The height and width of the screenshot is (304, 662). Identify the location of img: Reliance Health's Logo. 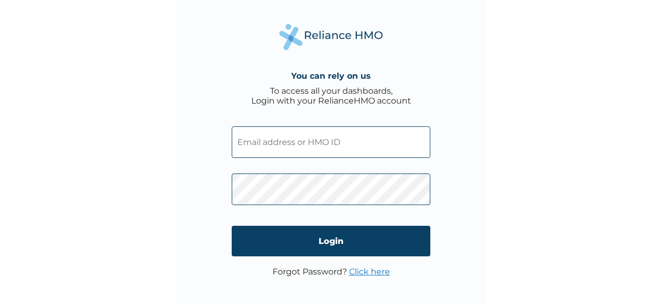
(331, 37).